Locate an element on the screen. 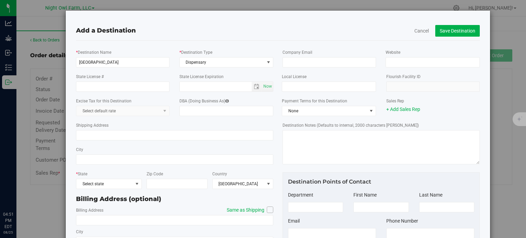 The image size is (526, 238). button: Save Destination is located at coordinates (458, 31).